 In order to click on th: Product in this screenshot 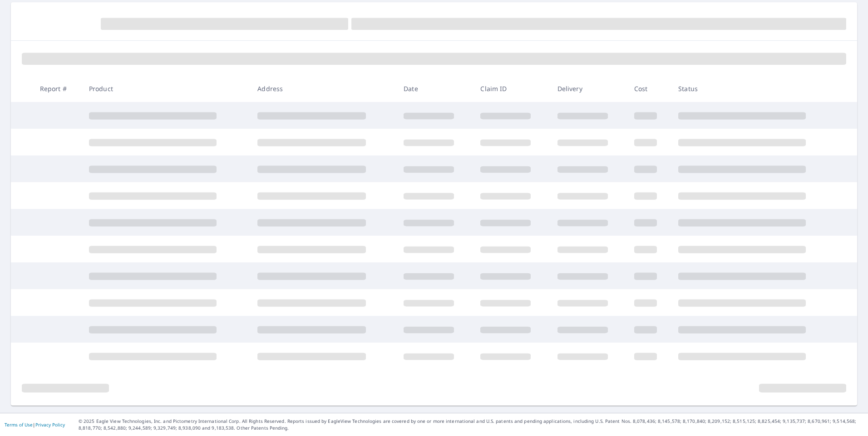, I will do `click(166, 88)`.